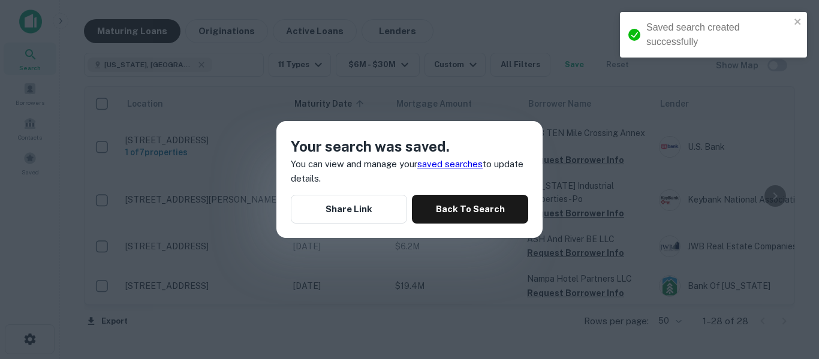 Image resolution: width=819 pixels, height=359 pixels. I want to click on p: You can view and manage your to update details., so click(410, 171).